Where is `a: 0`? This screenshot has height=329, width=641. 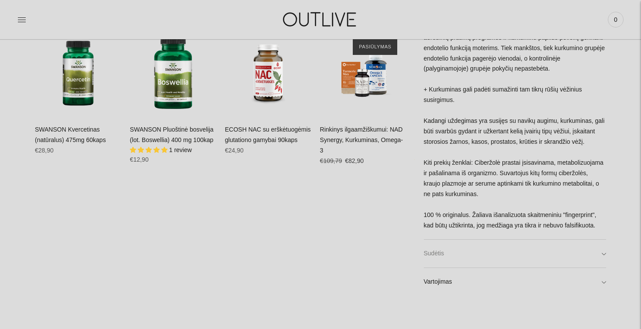
a: 0 is located at coordinates (616, 20).